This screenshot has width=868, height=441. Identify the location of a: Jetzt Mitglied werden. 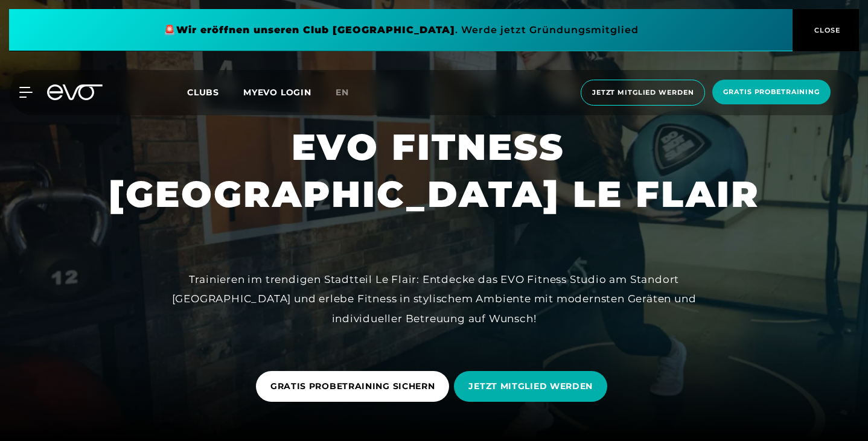
(643, 92).